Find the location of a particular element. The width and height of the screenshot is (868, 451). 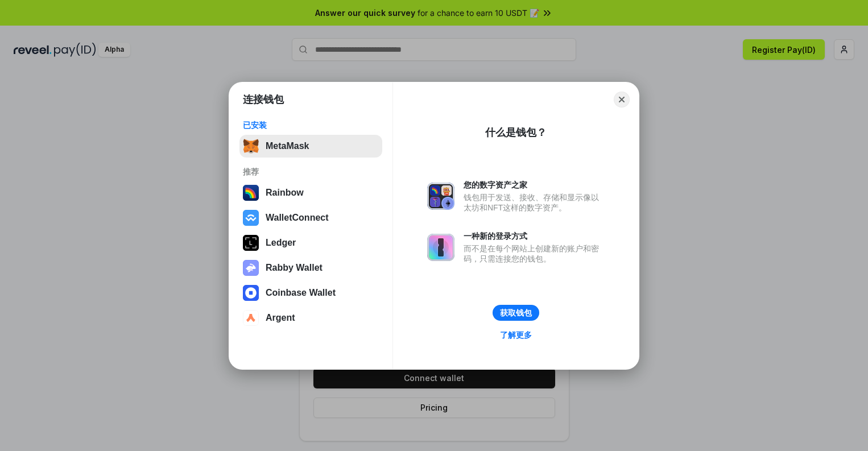

div: 获取钱包 is located at coordinates (516, 313).